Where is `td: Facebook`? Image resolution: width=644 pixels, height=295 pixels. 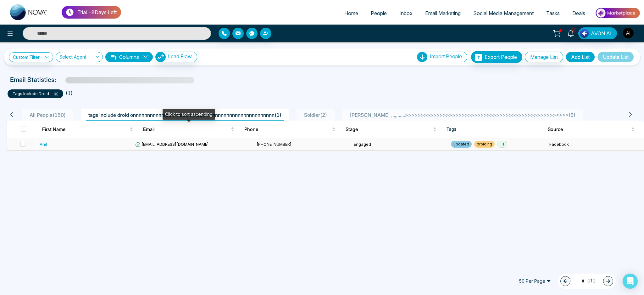
td: Facebook is located at coordinates (595, 144).